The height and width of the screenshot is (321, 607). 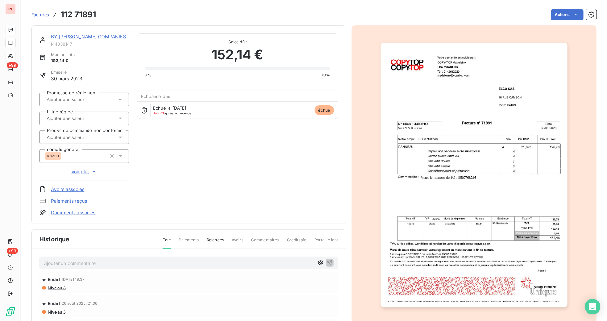 I want to click on span: Creditsafe, so click(x=296, y=242).